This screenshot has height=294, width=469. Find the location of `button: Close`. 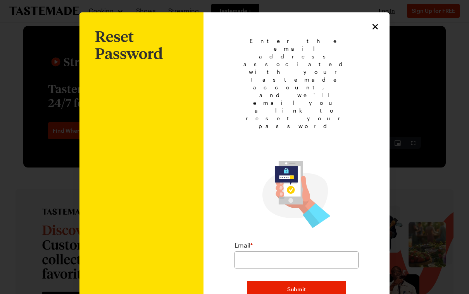

button: Close is located at coordinates (375, 27).